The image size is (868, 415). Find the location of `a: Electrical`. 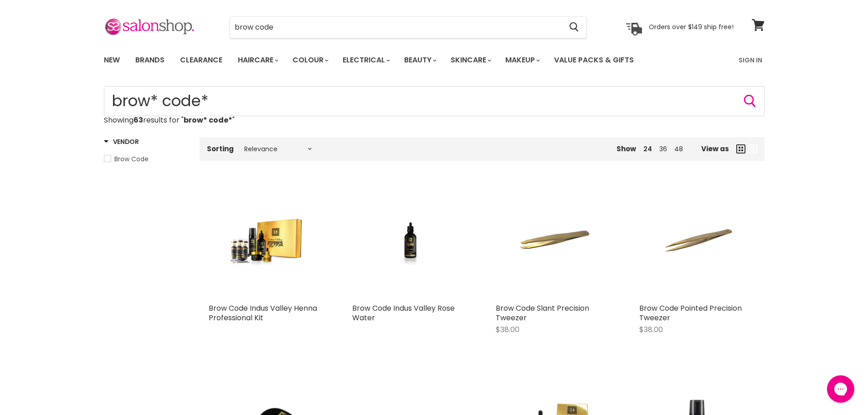

a: Electrical is located at coordinates (365, 60).